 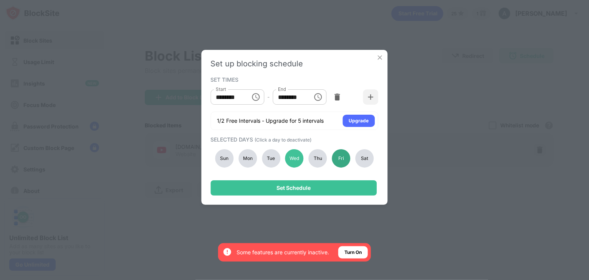 I want to click on div: Fri, so click(x=341, y=158).